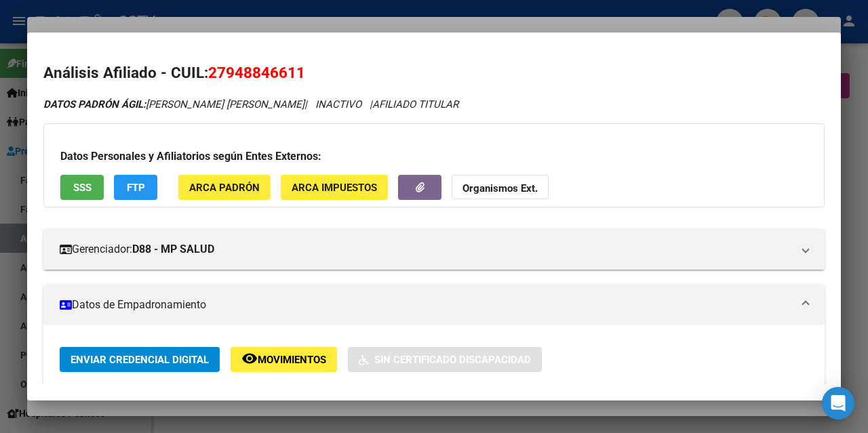 Image resolution: width=868 pixels, height=433 pixels. I want to click on button: SSS, so click(82, 187).